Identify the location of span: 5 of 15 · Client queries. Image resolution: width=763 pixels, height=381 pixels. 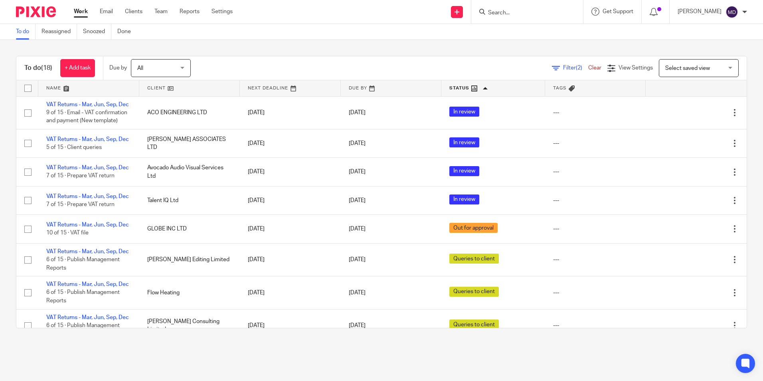
(74, 147).